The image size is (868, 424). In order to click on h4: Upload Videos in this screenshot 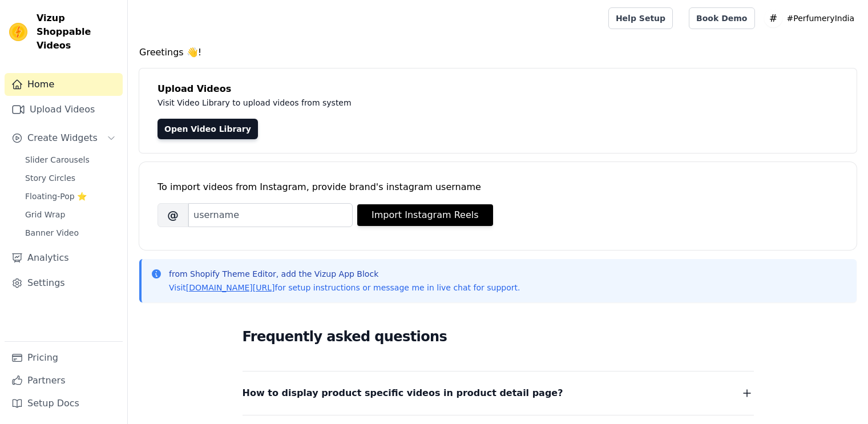, I will do `click(497, 89)`.